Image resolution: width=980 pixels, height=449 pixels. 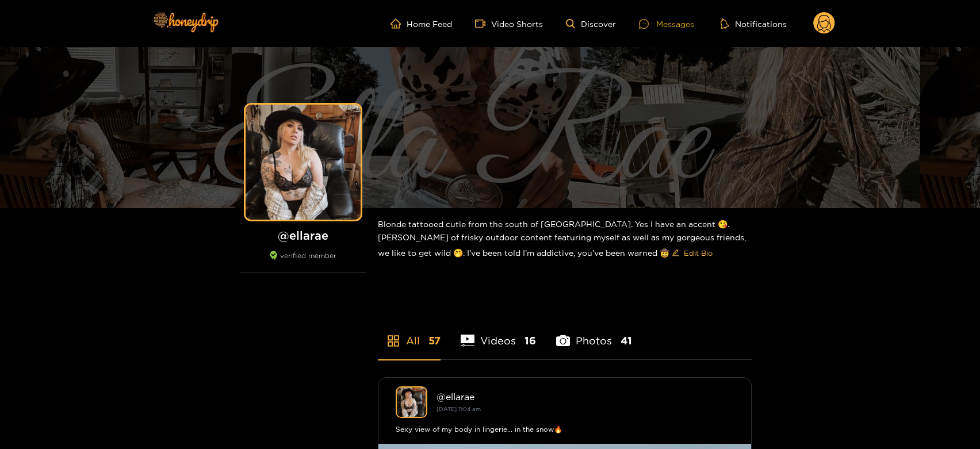 I want to click on div: Sexy view of my body in lingerie... in the snow🔥, so click(x=564, y=429).